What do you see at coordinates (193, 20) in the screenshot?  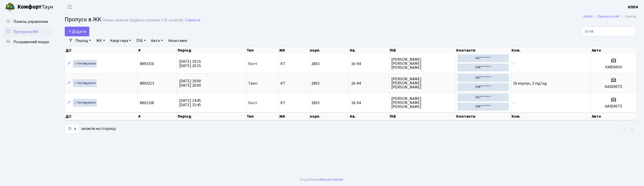 I see `a: Скинути` at bounding box center [193, 20].